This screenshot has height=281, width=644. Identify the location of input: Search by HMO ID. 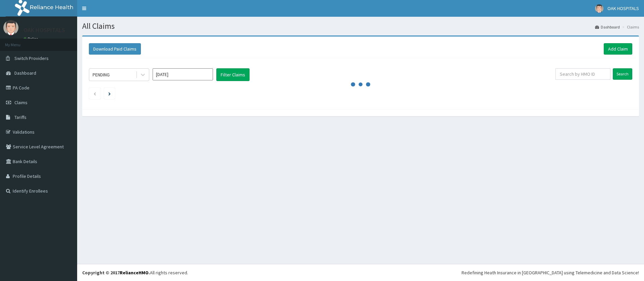
(583, 74).